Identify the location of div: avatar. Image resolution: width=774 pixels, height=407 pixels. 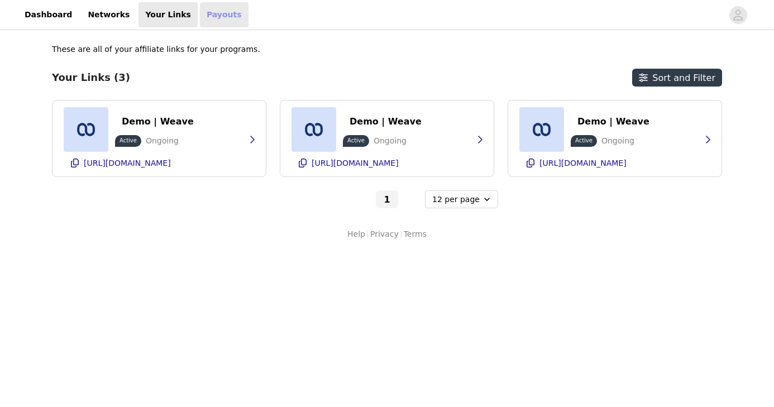
(738, 15).